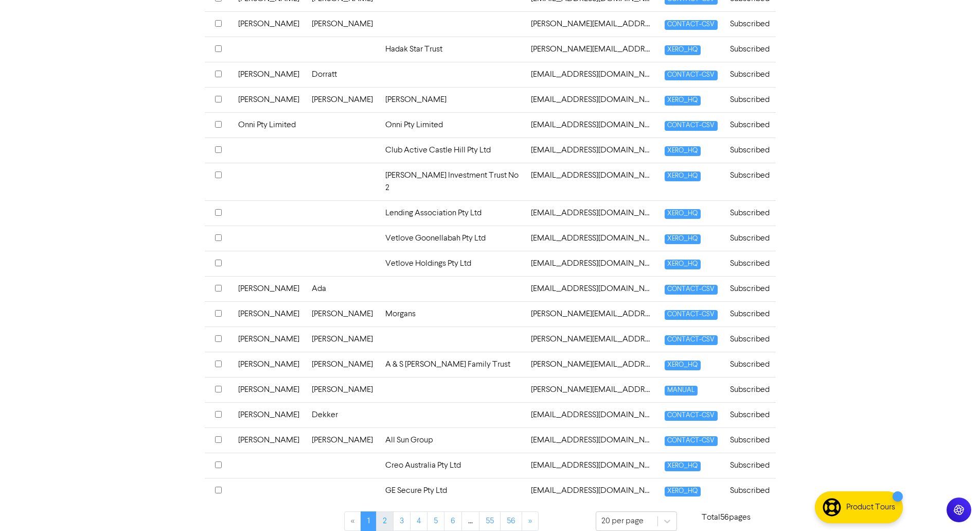  Describe the element at coordinates (452, 263) in the screenshot. I see `td: Vetlove Holdings Pty Ltd` at that location.